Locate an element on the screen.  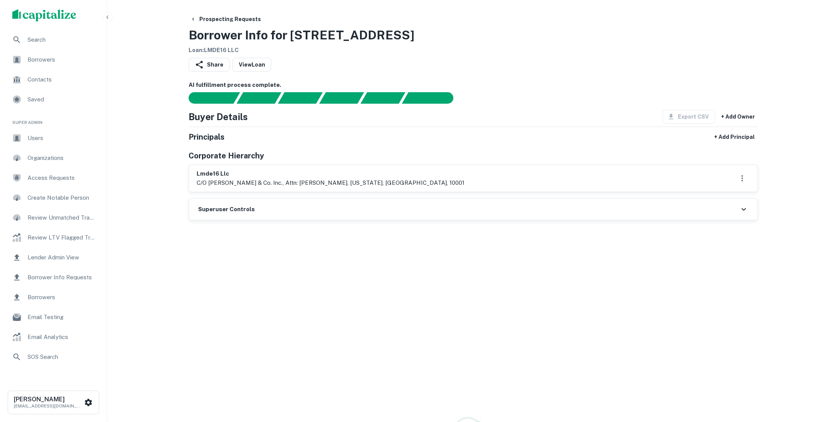
button: + Add Principal is located at coordinates (734, 137).